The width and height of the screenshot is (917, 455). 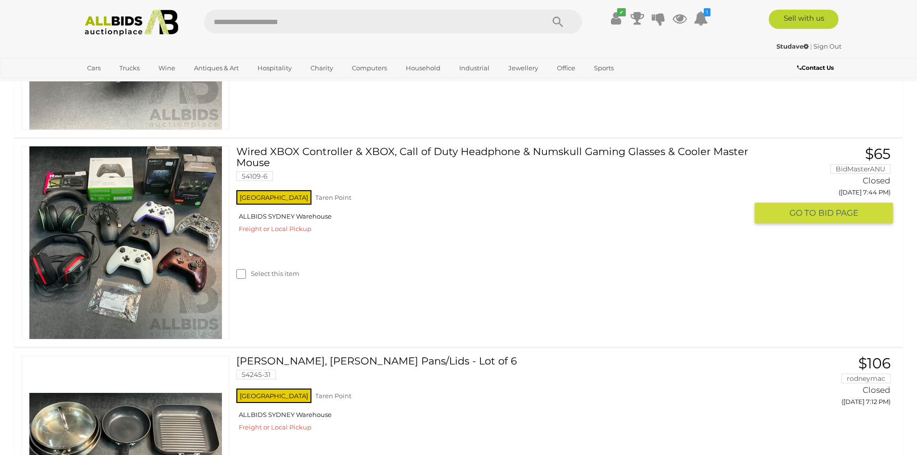 I want to click on a: Cars, so click(x=94, y=68).